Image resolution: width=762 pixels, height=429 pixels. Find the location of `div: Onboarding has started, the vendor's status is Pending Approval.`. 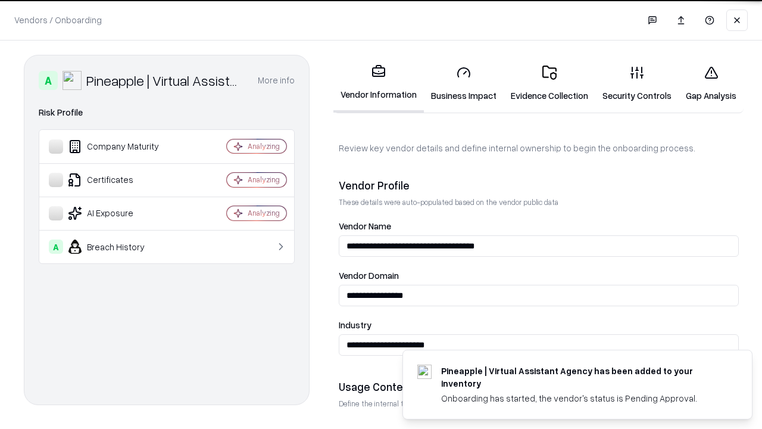

div: Onboarding has started, the vendor's status is Pending Approval. is located at coordinates (582, 398).